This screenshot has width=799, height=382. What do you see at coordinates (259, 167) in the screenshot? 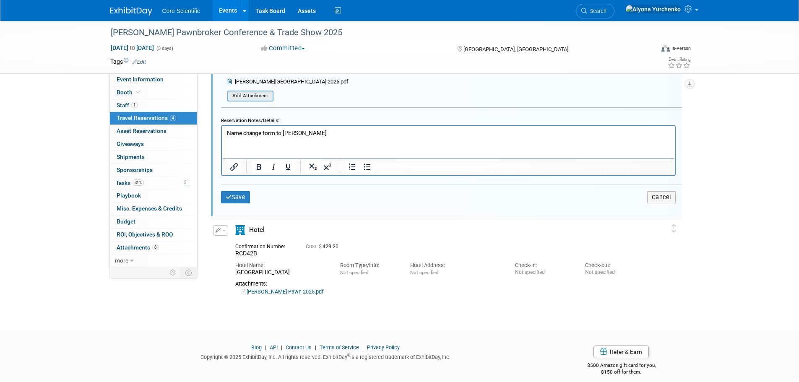
I see `button: Bold` at bounding box center [259, 167].